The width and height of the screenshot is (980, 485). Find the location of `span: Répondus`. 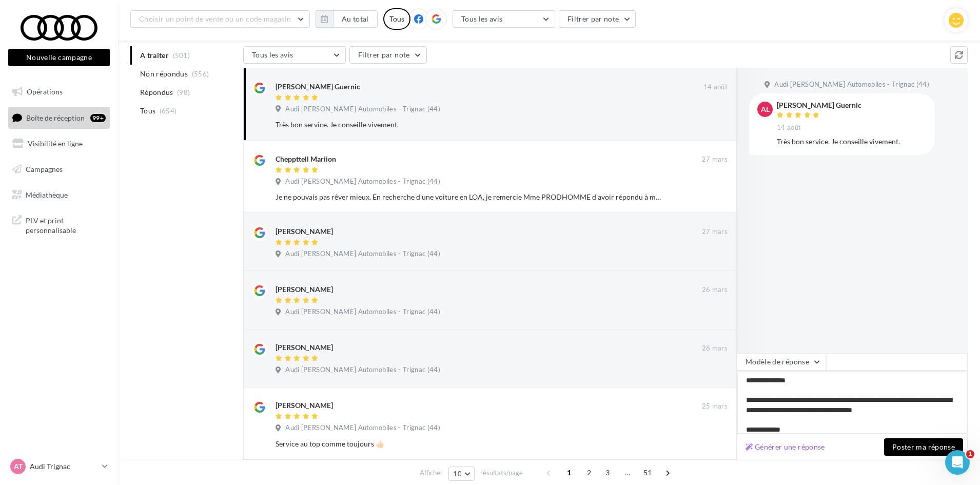

span: Répondus is located at coordinates (157, 93).